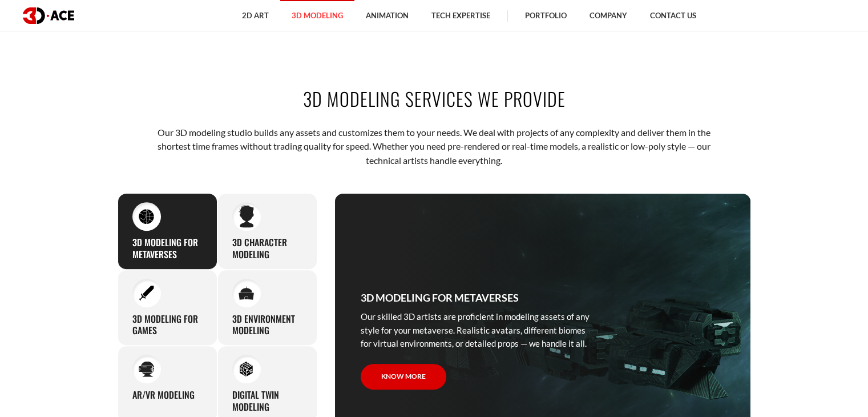 The height and width of the screenshot is (417, 868). I want to click on p: Our 3D modeling studio builds any assets and customizes them to your needs. We deal with projects..., so click(434, 146).